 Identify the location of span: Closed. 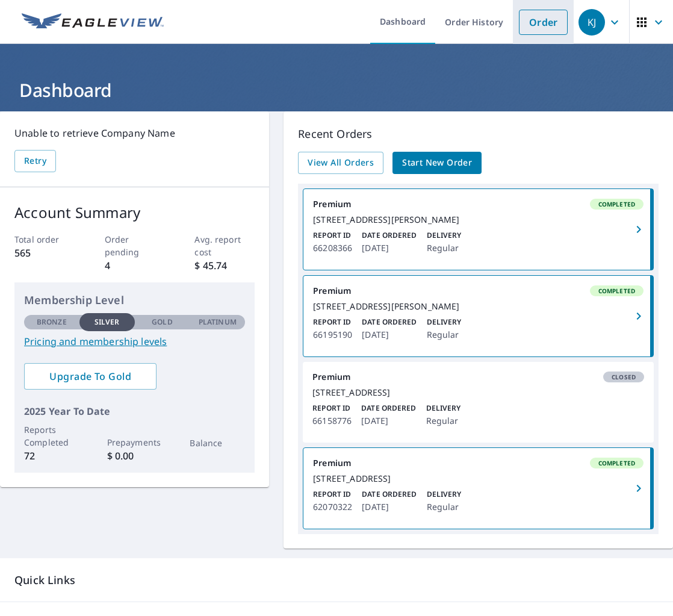
(624, 377).